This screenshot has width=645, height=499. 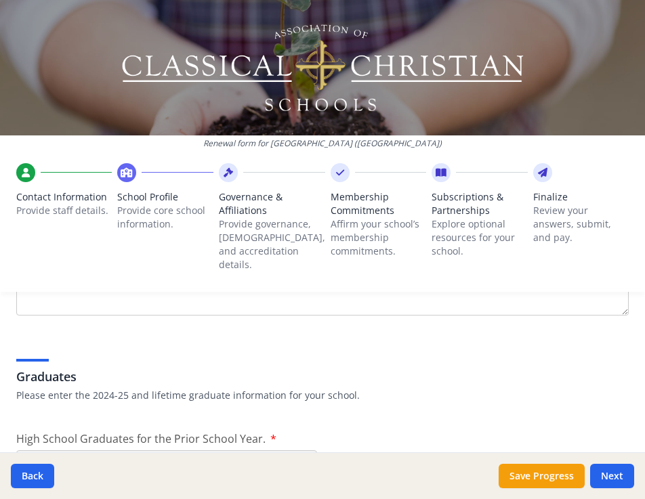 I want to click on span: Governance & Affiliations, so click(x=272, y=204).